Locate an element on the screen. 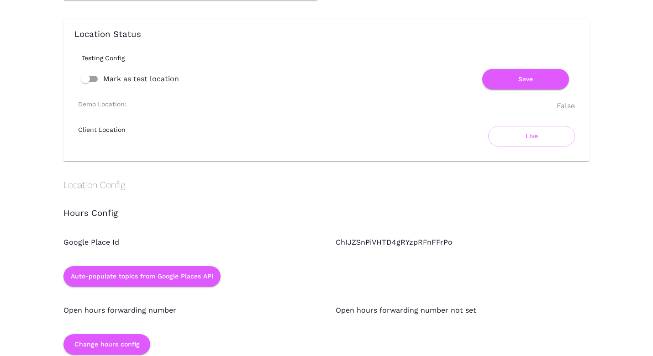 Image resolution: width=653 pixels, height=356 pixels. h6: Testing Config is located at coordinates (334, 58).